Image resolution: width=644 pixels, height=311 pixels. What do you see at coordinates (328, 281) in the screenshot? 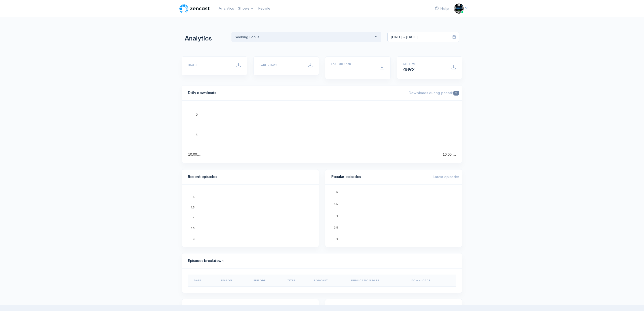
I see `th: Podcast` at bounding box center [328, 281].